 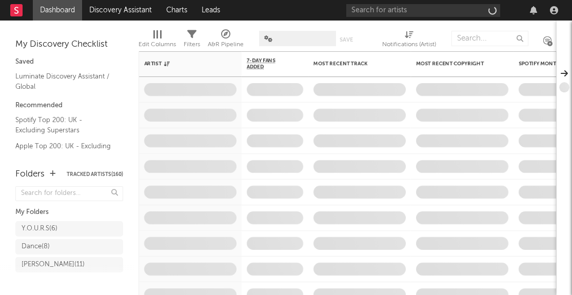 I want to click on div: Folders, so click(x=30, y=174).